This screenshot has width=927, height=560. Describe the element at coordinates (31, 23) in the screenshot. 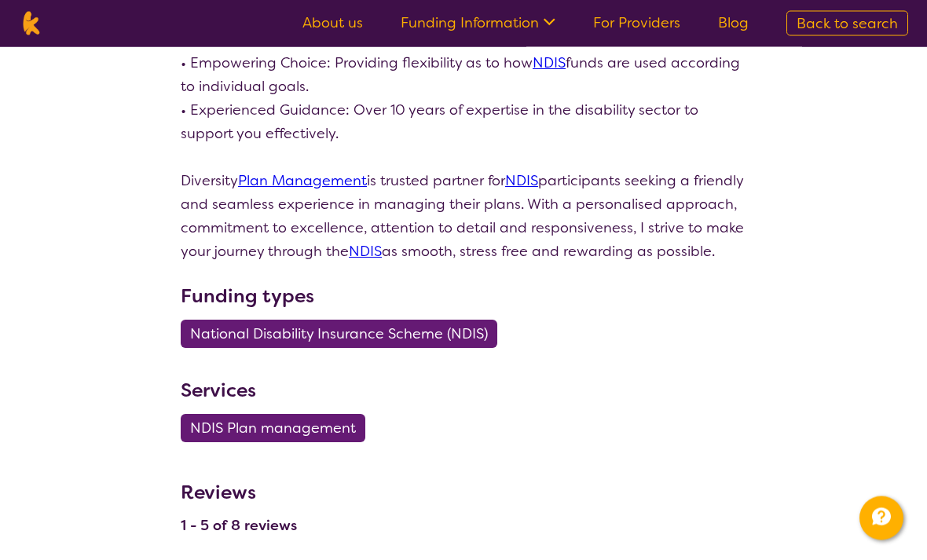

I see `img: Karista logo` at that location.